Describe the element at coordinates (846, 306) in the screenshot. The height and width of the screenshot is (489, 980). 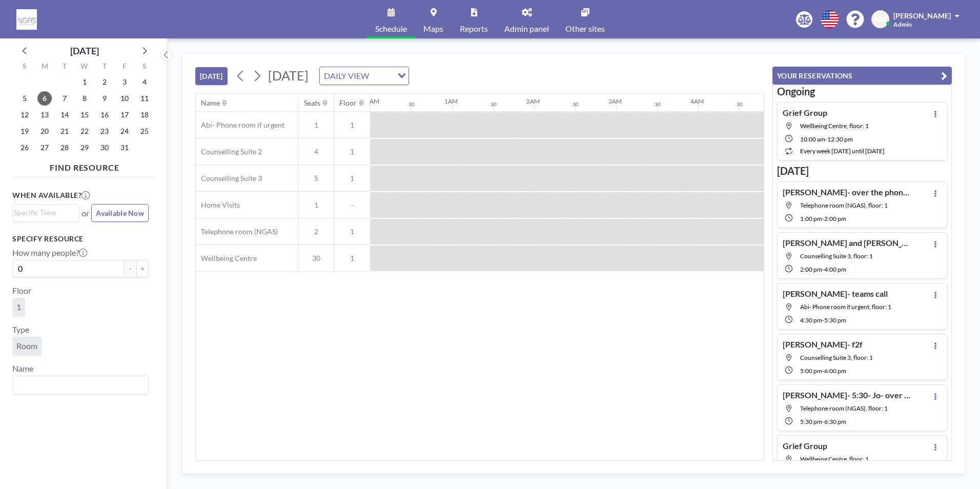
I see `span: Abi- Phone room if urgent, floor: 1` at that location.